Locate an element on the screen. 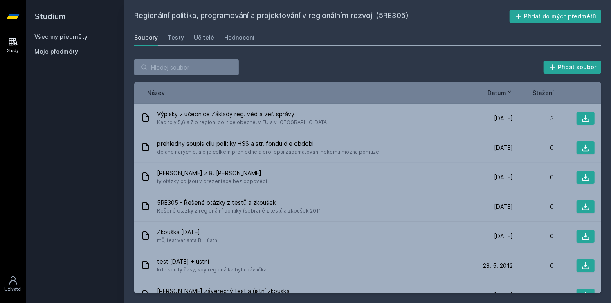 The height and width of the screenshot is (303, 611). button: Datum is located at coordinates (500, 92).